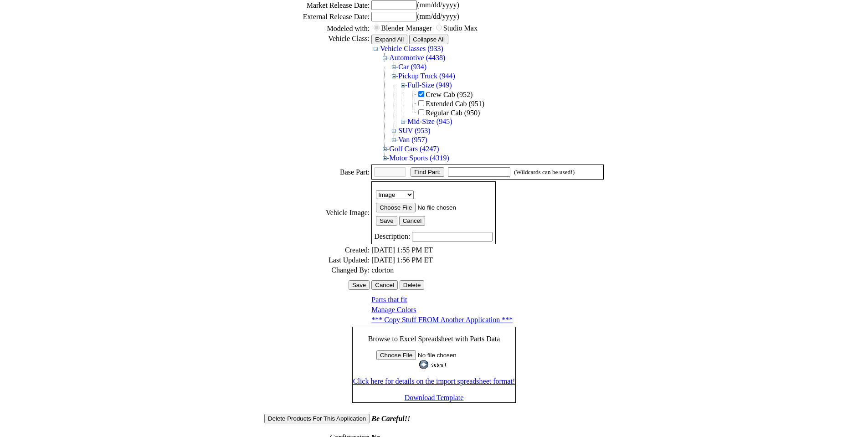  I want to click on td: Changed By:, so click(316, 270).